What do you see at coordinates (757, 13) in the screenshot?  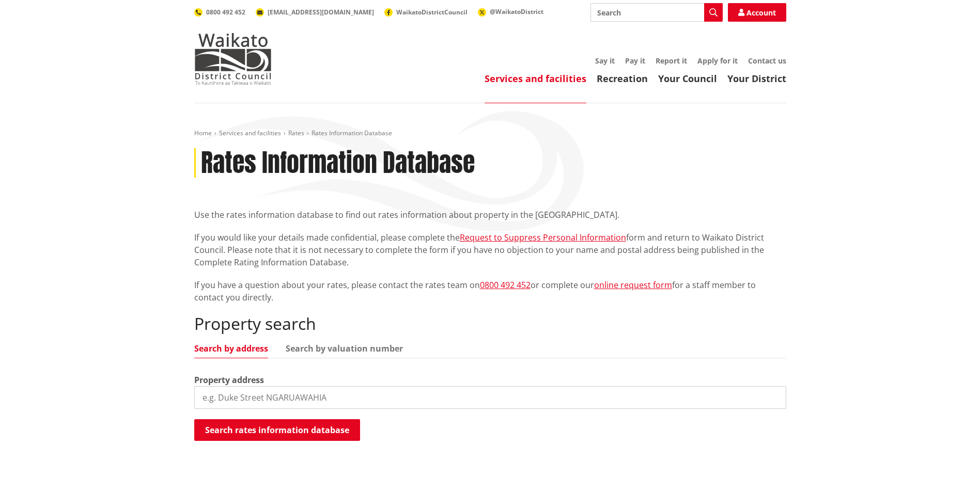 I see `a: Account` at bounding box center [757, 13].